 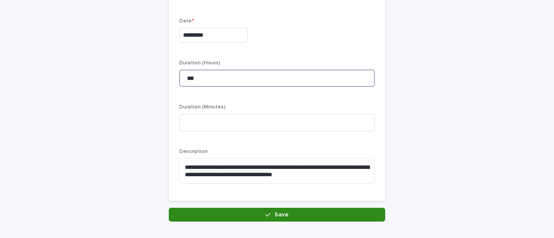 What do you see at coordinates (281, 215) in the screenshot?
I see `span: Save` at bounding box center [281, 215].